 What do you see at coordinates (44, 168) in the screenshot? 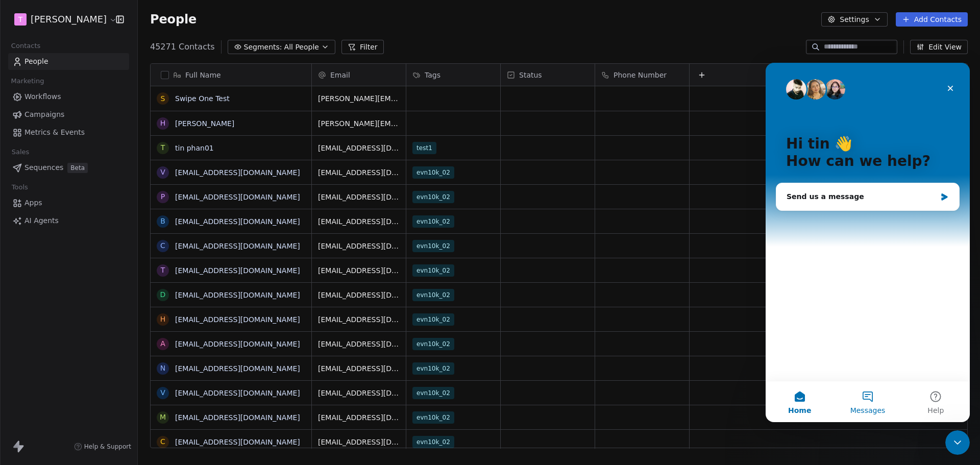
I see `span: Sequences` at bounding box center [44, 168].